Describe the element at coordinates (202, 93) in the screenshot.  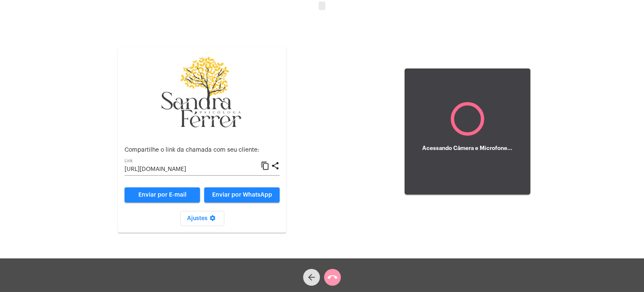
I see `img: 87cae55a-51f6-9edc-6e8c-b06d19cf5cca.png` at that location.